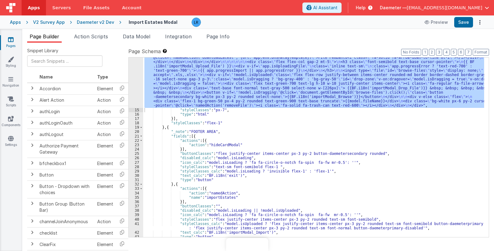  I want to click on button: 3, so click(439, 52).